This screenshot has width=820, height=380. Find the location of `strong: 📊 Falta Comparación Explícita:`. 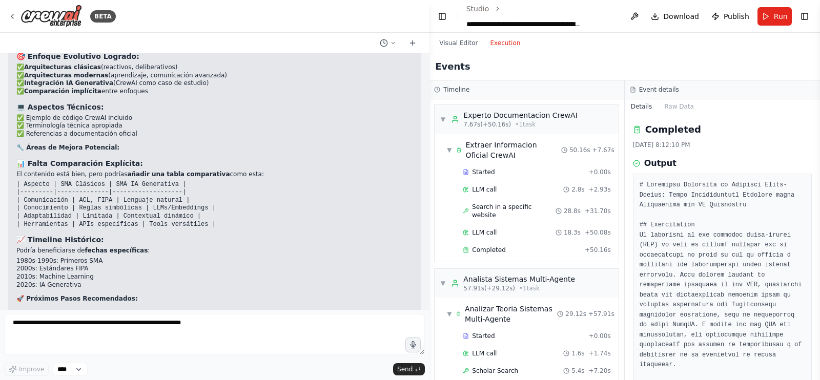

strong: 📊 Falta Comparación Explícita: is located at coordinates (79, 164).